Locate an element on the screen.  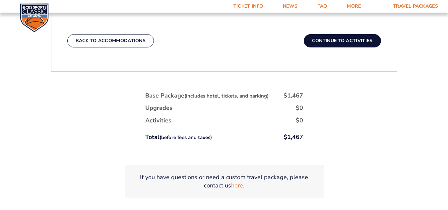
a: here is located at coordinates (237, 185).